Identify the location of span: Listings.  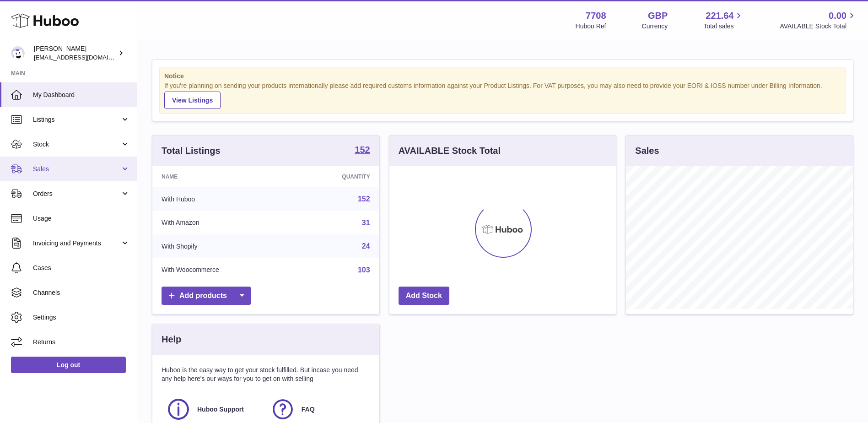
(77, 119).